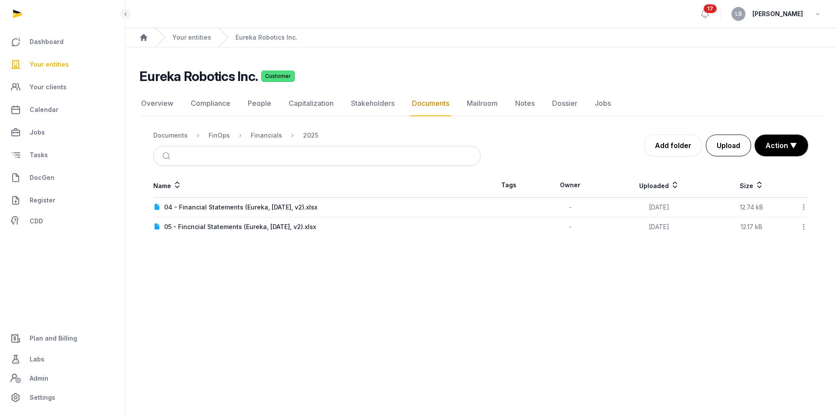 The height and width of the screenshot is (415, 836). What do you see at coordinates (62, 200) in the screenshot?
I see `a: Register` at bounding box center [62, 200].